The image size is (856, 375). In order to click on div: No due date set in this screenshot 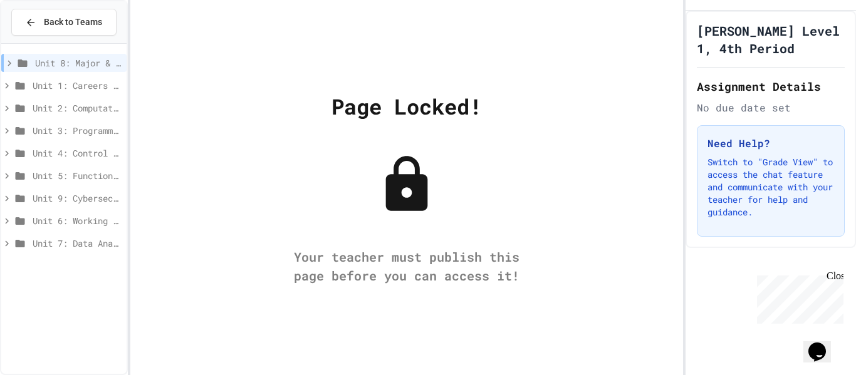, I will do `click(771, 108)`.